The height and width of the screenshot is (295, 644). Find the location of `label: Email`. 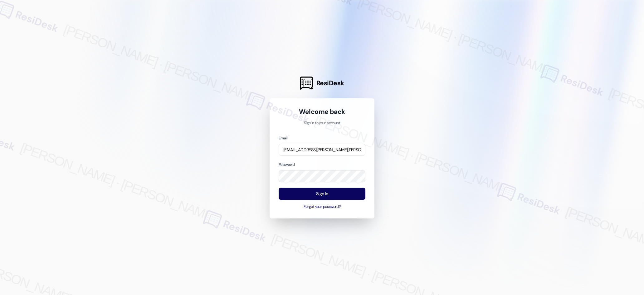

label: Email is located at coordinates (283, 138).